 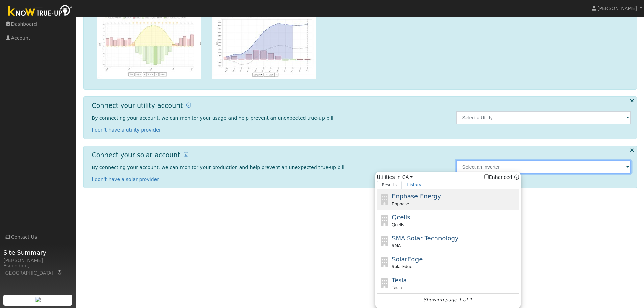 I want to click on span: Enphase, so click(x=400, y=203).